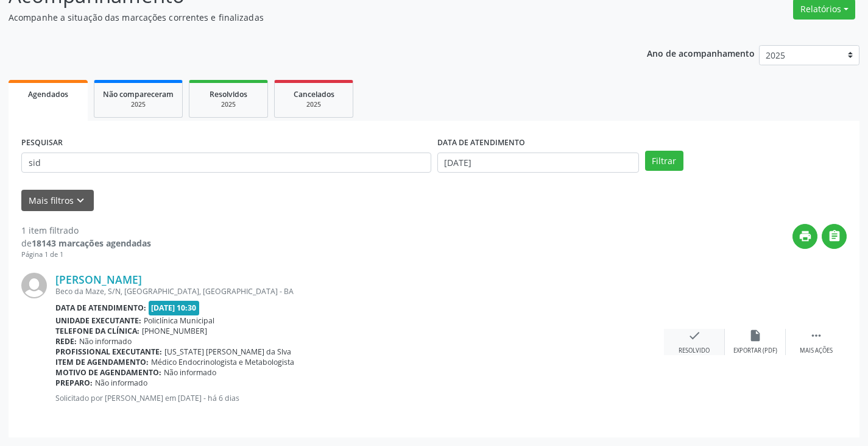 The height and width of the screenshot is (446, 868). Describe the element at coordinates (664, 161) in the screenshot. I see `button: Filtrar` at that location.